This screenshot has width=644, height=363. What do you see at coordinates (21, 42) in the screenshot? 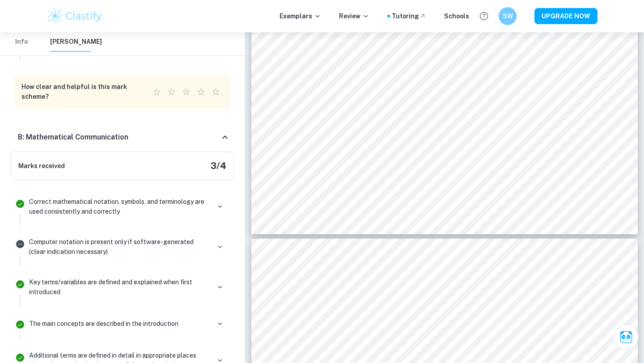
I see `button: Info` at bounding box center [21, 42].